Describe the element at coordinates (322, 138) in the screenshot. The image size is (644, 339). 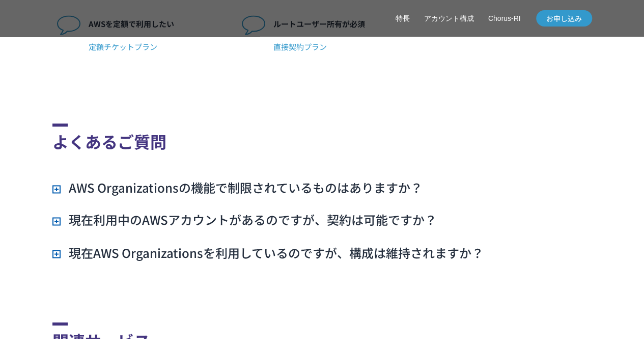
I see `h2: よくあるご質問` at that location.